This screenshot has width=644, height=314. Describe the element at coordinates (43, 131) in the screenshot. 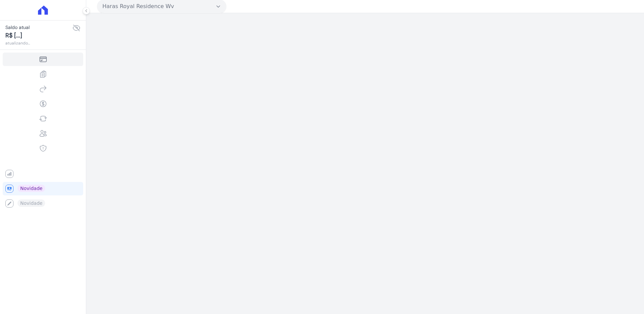

I see `nav: Sidebar` at that location.